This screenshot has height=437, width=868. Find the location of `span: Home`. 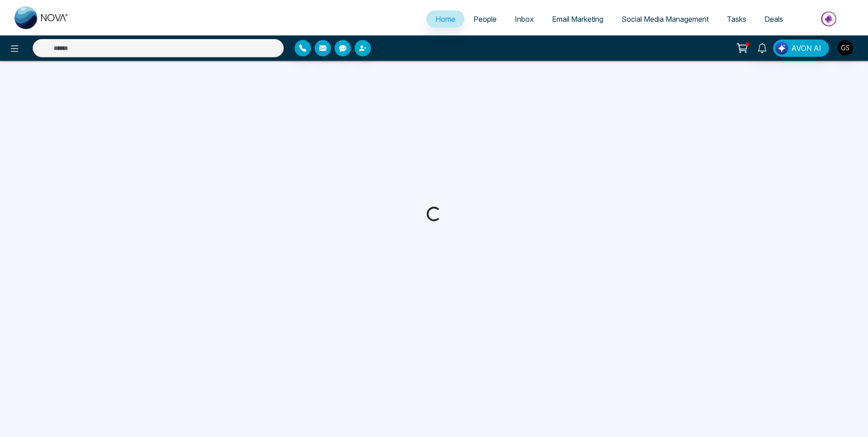

span: Home is located at coordinates (445, 19).